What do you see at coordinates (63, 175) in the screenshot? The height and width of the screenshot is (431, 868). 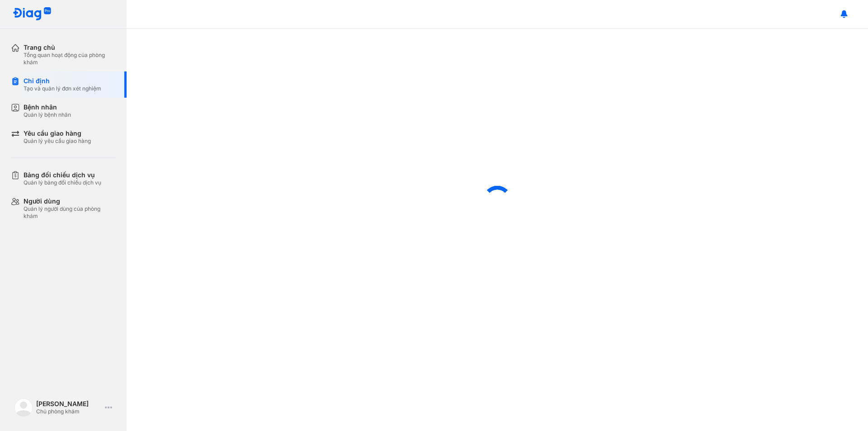 I see `div: Bảng đối chiếu dịch vụ` at bounding box center [63, 175].